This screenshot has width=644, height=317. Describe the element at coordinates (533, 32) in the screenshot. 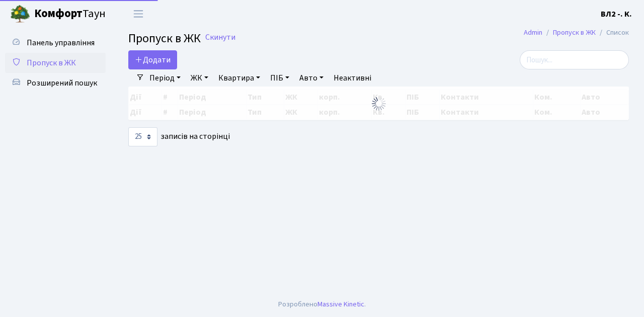

I see `a: Admin` at that location.